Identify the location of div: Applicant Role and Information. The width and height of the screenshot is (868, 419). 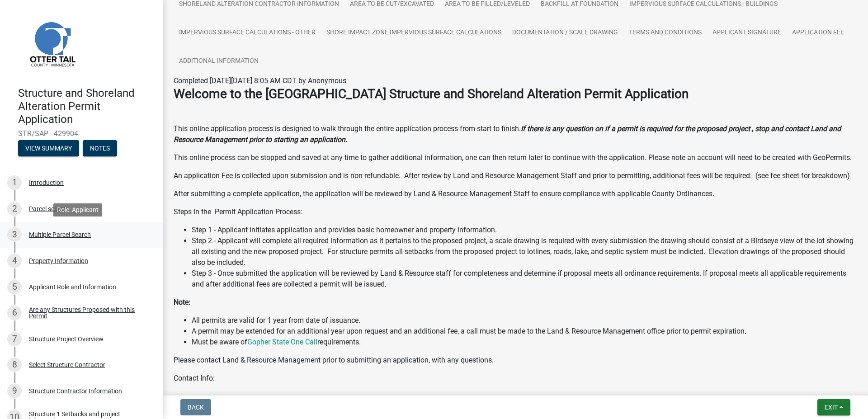
(72, 287).